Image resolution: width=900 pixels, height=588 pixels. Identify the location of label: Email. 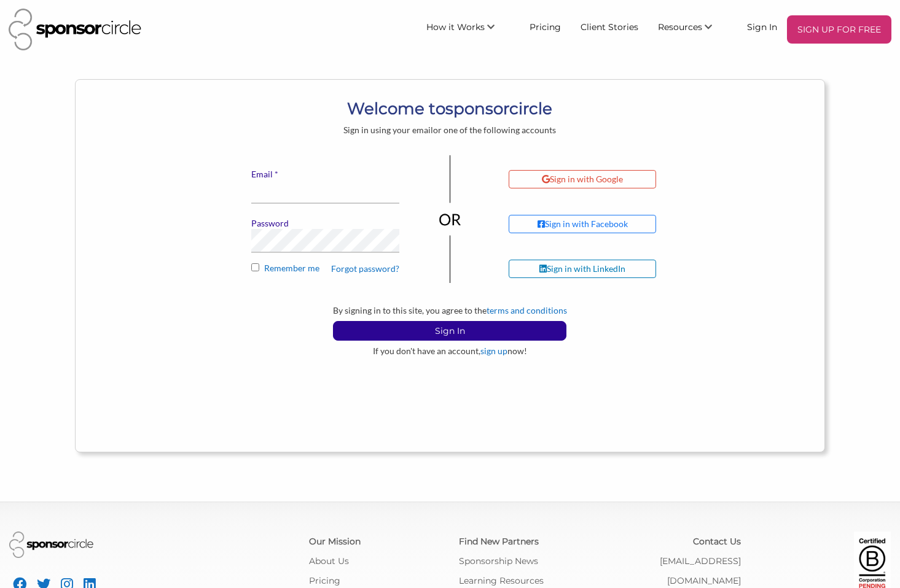
(325, 174).